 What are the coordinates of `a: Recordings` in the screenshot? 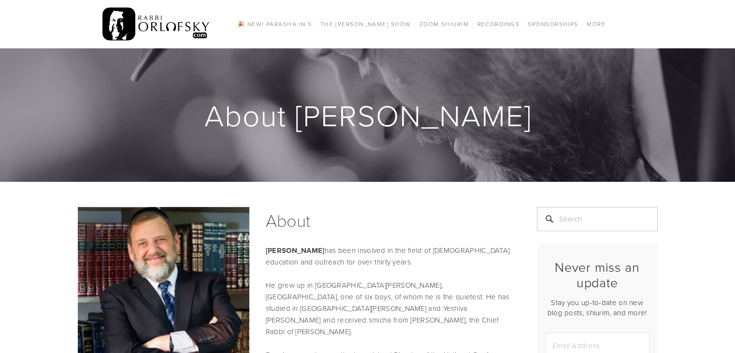 It's located at (498, 24).